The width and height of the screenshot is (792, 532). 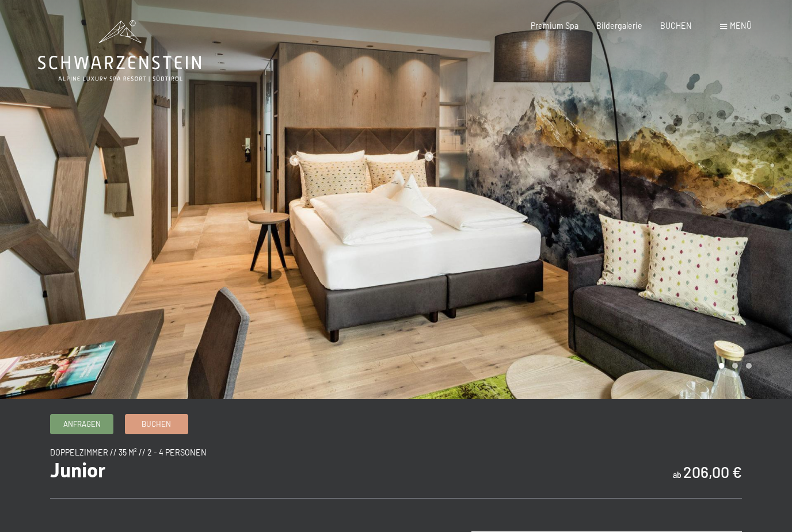 I want to click on span: Anfragen, so click(x=82, y=424).